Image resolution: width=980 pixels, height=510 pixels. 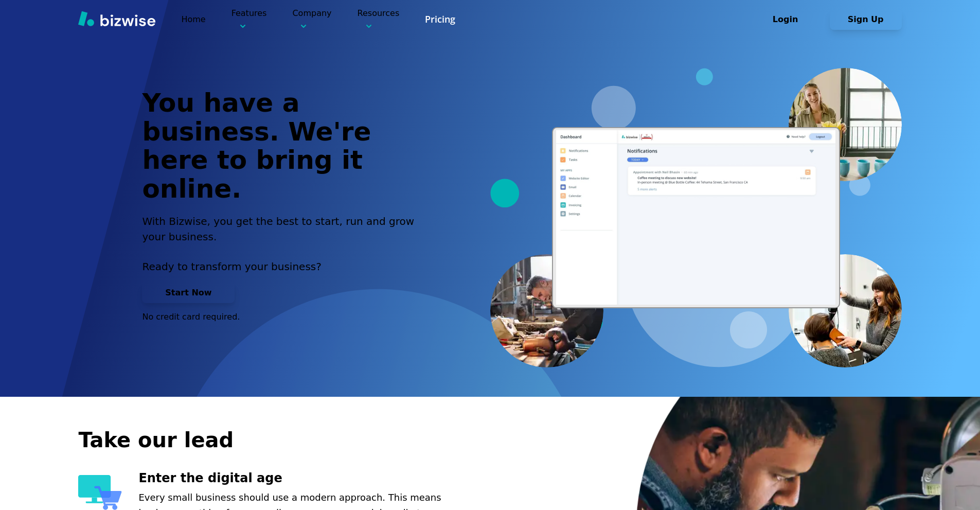 What do you see at coordinates (100, 493) in the screenshot?
I see `img: Enter the digital age Icon` at bounding box center [100, 493].